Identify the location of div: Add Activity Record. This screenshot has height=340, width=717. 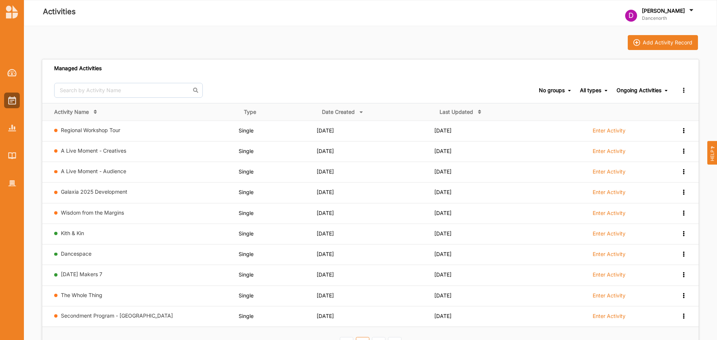
(667, 43).